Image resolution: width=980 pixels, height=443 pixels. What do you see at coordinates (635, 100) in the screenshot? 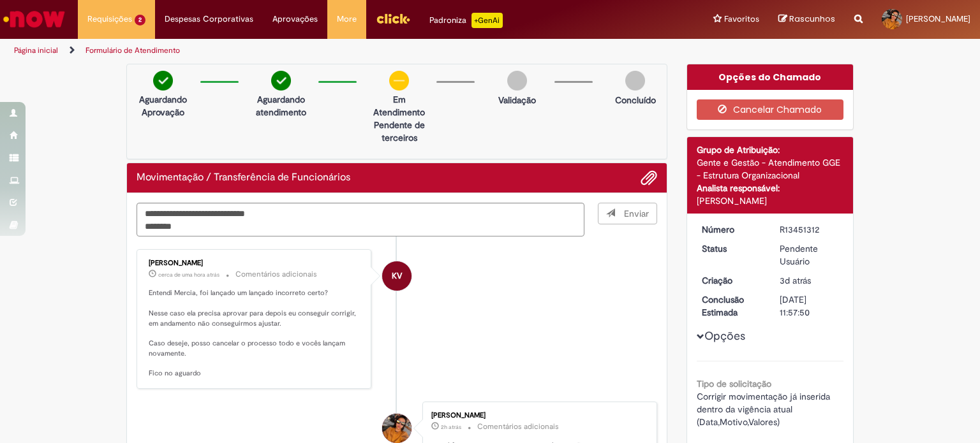
I see `p: Concluído` at bounding box center [635, 100].